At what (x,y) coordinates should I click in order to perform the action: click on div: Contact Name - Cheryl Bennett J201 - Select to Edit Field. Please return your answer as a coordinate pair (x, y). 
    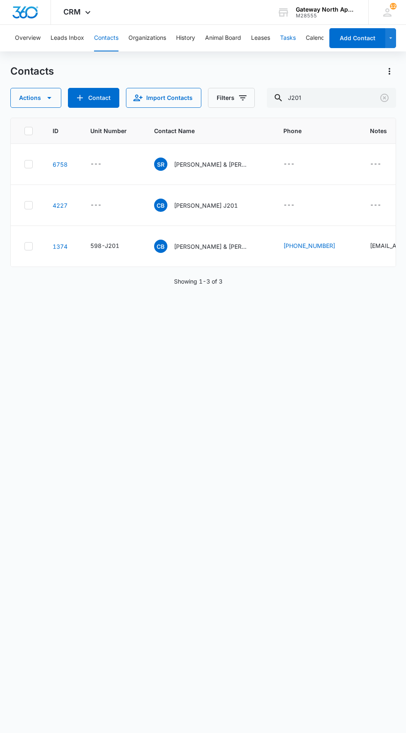
    Looking at the image, I should click on (204, 205).